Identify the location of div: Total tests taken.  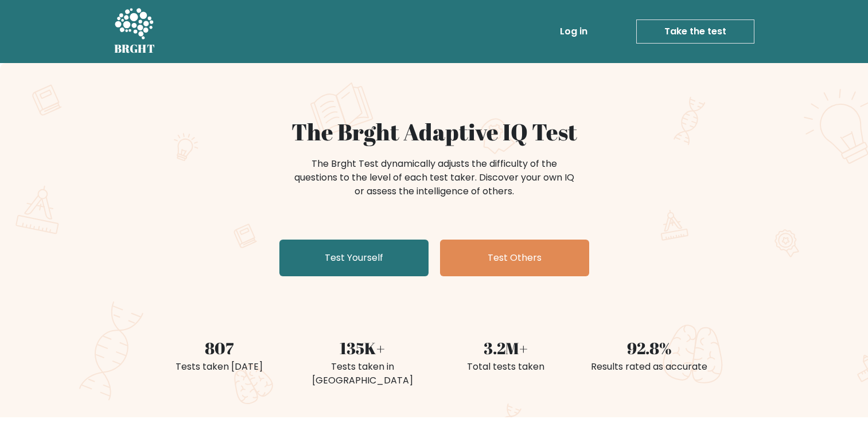
(506, 367).